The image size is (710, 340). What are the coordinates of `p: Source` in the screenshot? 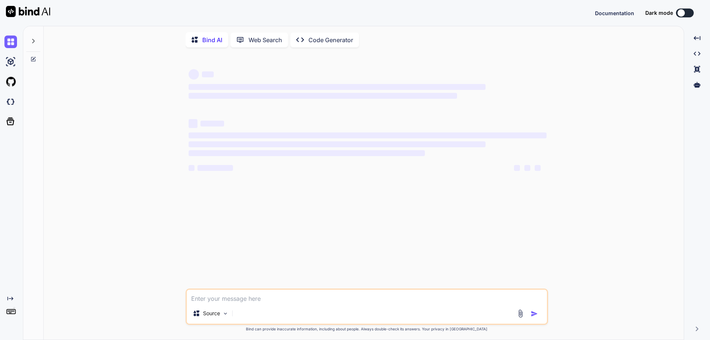 It's located at (211, 313).